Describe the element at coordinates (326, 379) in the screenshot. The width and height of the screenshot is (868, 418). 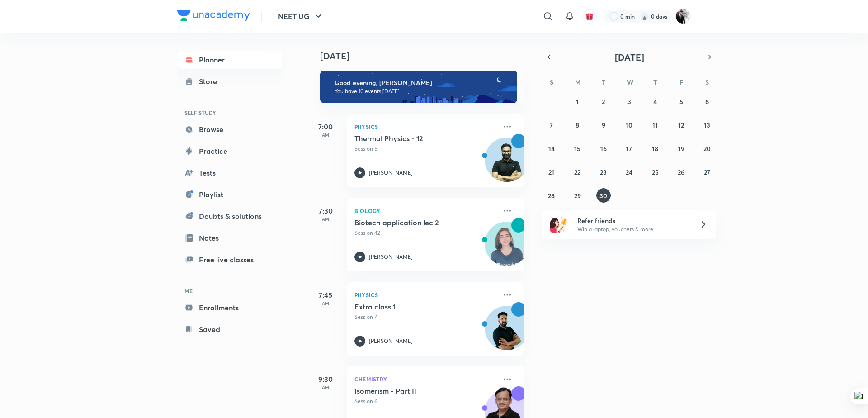
I see `h5: 9:30` at that location.